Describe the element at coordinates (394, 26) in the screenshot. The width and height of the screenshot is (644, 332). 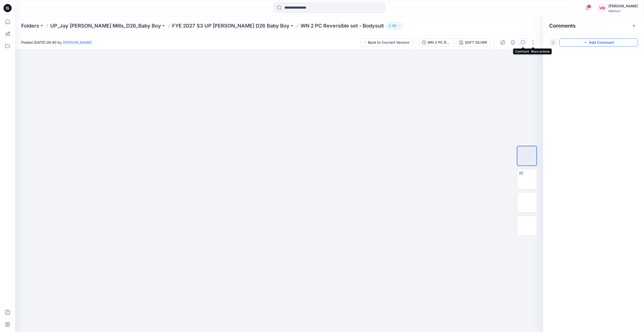
I see `button: 30` at that location.